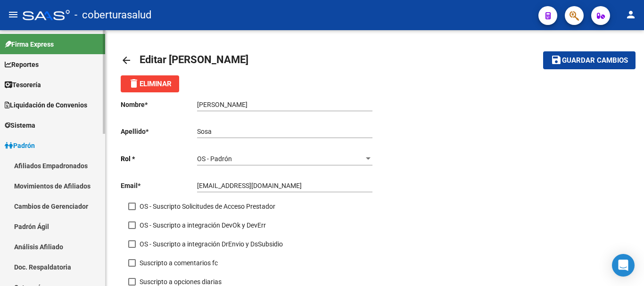 The width and height of the screenshot is (644, 286). What do you see at coordinates (45, 105) in the screenshot?
I see `span: Liquidación de Convenios` at bounding box center [45, 105].